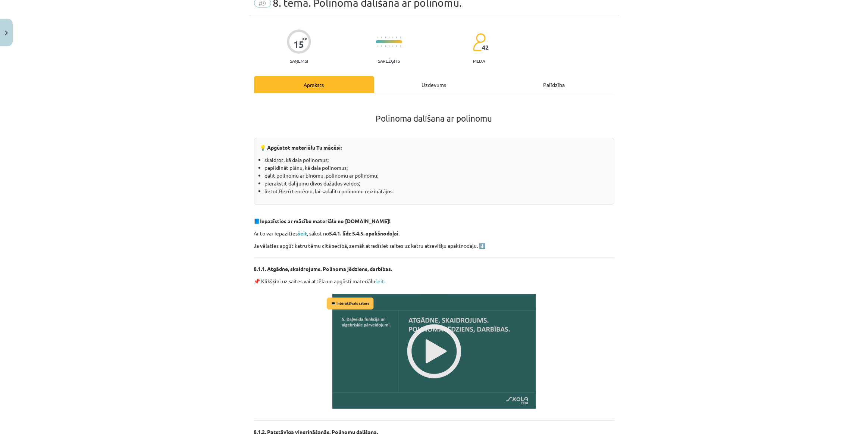 The image size is (868, 434). What do you see at coordinates (302, 233) in the screenshot?
I see `strong: šeit` at bounding box center [302, 233].